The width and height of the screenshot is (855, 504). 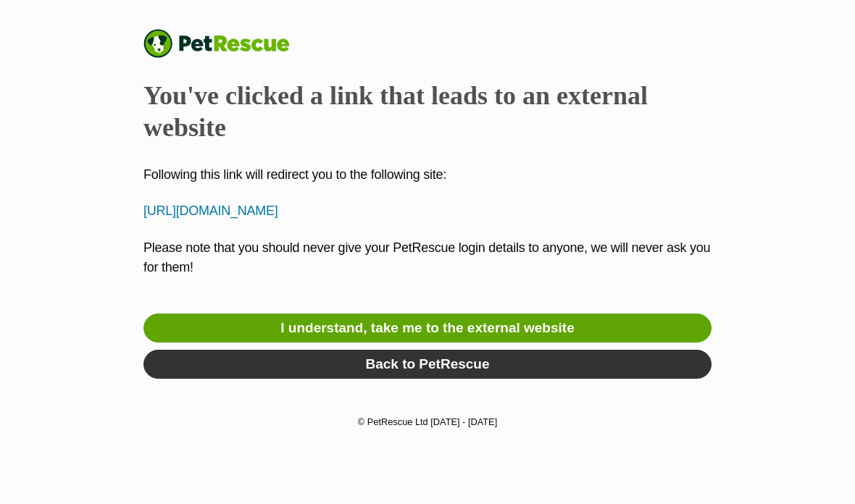 I want to click on p: Please note that you should never give your PetRescue login details to anyone, we will never ask ..., so click(x=427, y=267).